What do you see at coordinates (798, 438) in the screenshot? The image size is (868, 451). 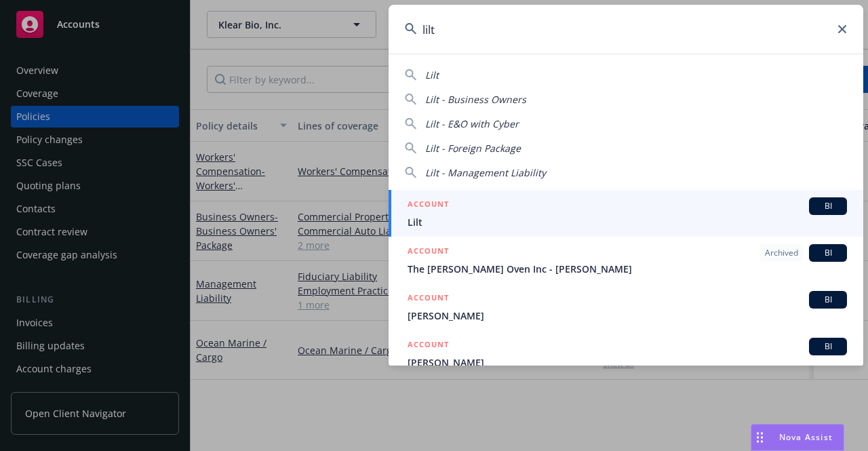 I see `button: Nova Assist` at bounding box center [798, 438].